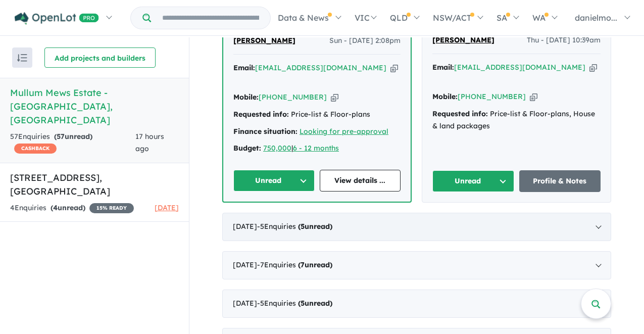  Describe the element at coordinates (35, 149) in the screenshot. I see `span: CASHBACK` at that location.